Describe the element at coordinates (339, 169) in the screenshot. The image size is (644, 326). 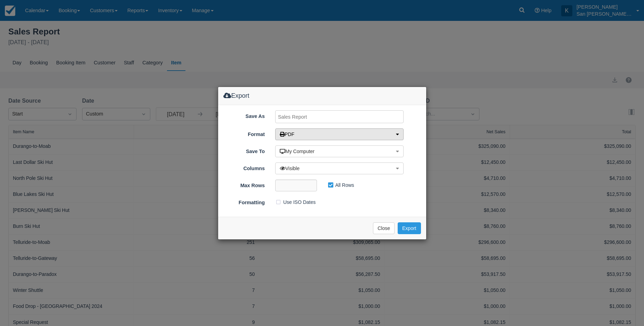
I see `button: Visible` at that location.